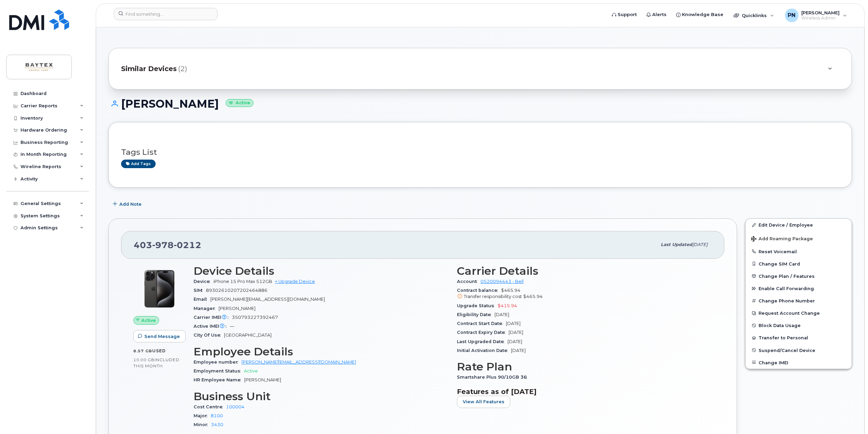  I want to click on span: Email, so click(202, 299).